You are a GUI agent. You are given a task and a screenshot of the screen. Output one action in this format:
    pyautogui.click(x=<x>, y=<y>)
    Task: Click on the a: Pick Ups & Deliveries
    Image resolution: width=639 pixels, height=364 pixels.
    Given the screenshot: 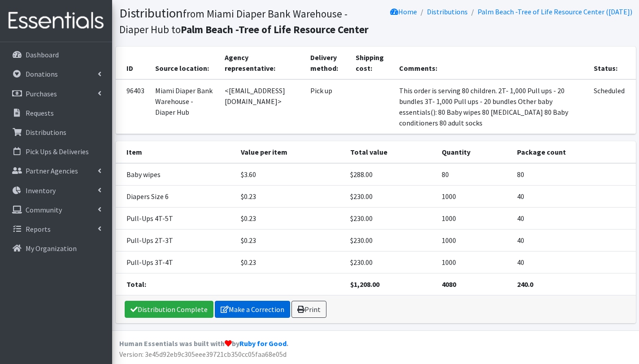 What is the action you would take?
    pyautogui.click(x=56, y=151)
    